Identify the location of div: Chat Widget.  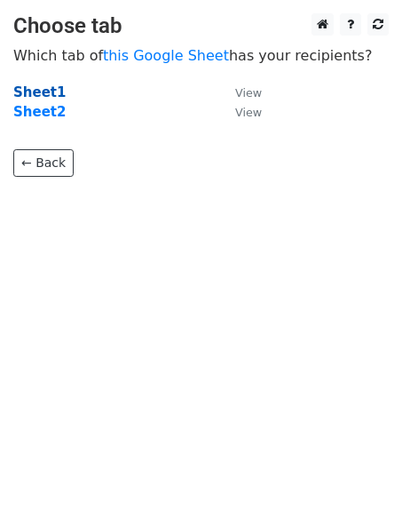
(358, 483).